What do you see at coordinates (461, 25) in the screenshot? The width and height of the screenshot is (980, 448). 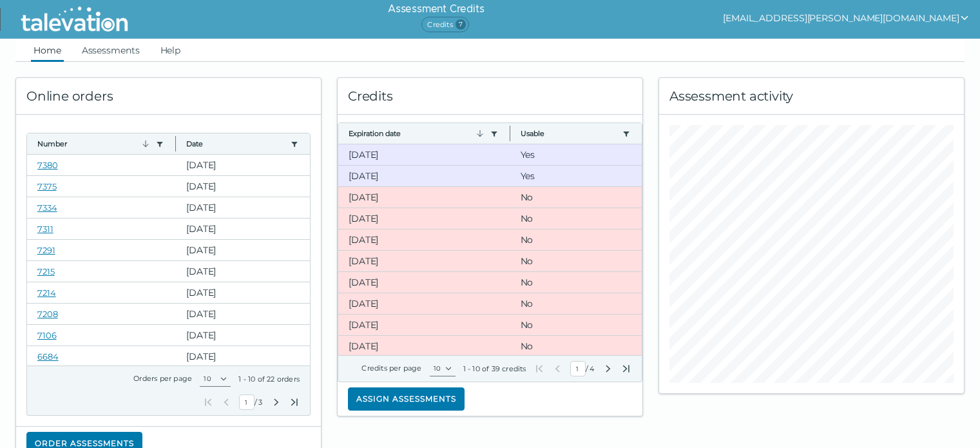 I see `span: 7` at bounding box center [461, 25].